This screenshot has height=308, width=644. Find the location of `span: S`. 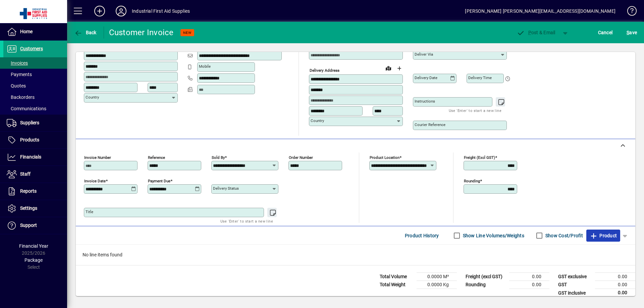

span: S is located at coordinates (628, 33).